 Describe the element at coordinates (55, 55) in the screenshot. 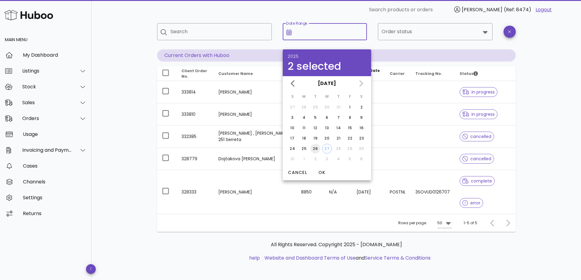

I see `div: My Dashboard` at that location.